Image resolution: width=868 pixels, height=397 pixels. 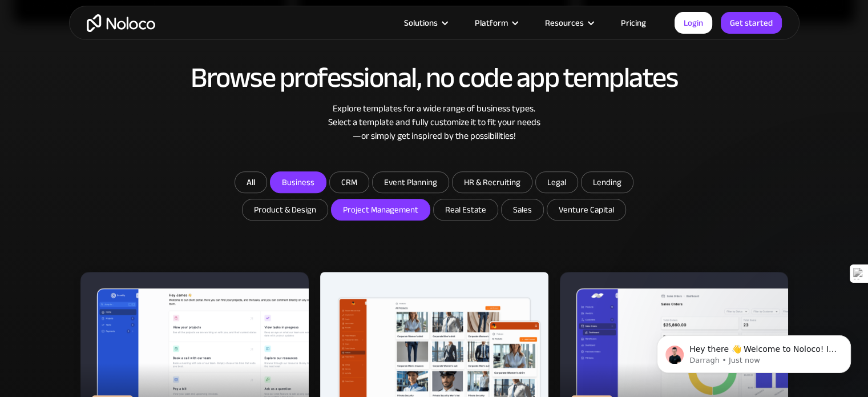 What do you see at coordinates (693, 23) in the screenshot?
I see `a: Login` at bounding box center [693, 23].